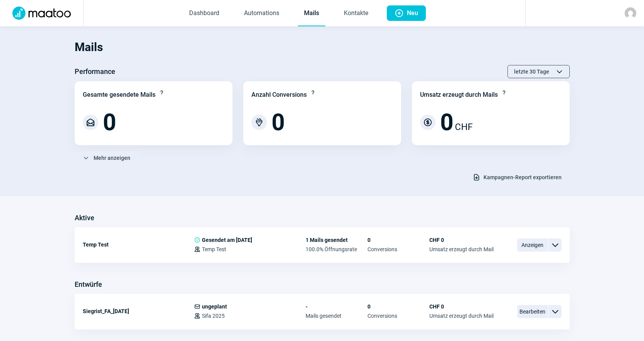  What do you see at coordinates (533, 245) in the screenshot?
I see `span: Anzeigen` at bounding box center [533, 245].